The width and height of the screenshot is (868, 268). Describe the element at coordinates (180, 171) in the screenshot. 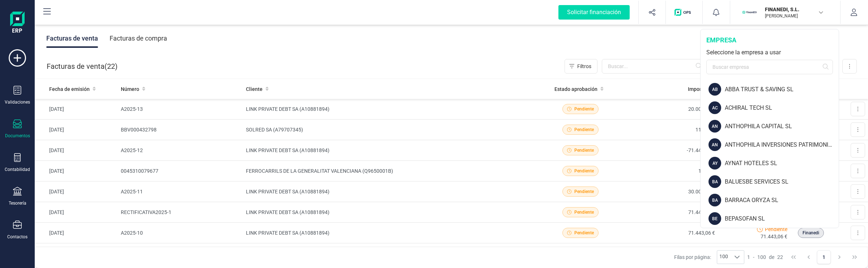

I see `td: 0045310079677` at that location.